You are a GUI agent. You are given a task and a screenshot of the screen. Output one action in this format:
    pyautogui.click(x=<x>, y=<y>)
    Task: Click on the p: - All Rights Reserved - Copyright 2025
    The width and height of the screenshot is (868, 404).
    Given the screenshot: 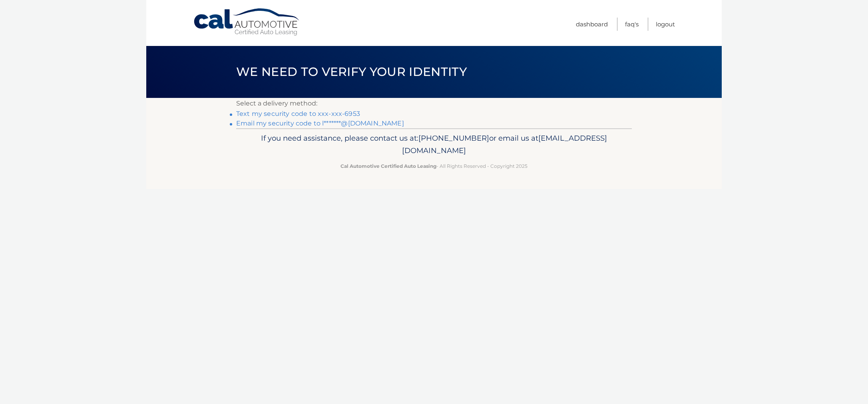 What is the action you would take?
    pyautogui.click(x=434, y=166)
    